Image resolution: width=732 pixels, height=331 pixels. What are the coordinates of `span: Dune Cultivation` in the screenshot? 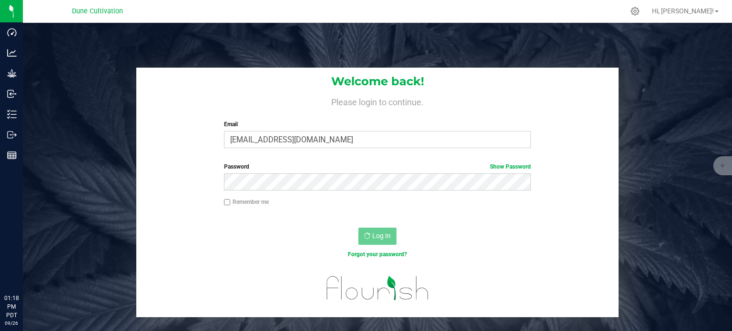 It's located at (97, 11).